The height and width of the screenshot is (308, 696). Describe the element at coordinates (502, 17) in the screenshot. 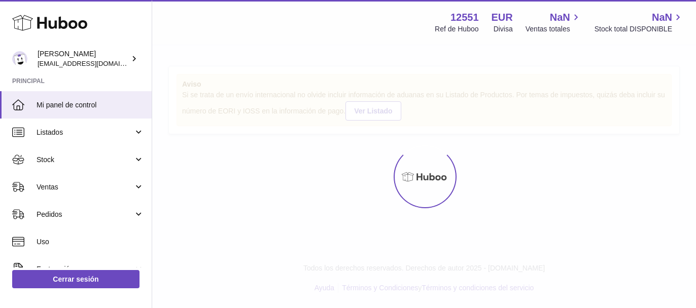

I see `strong: EUR` at that location.